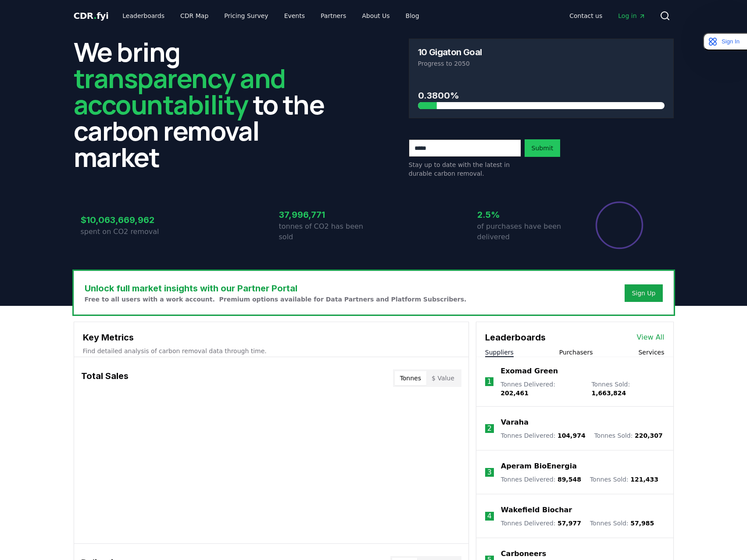 Image resolution: width=747 pixels, height=560 pixels. Describe the element at coordinates (541, 95) in the screenshot. I see `h3: 0.3800%` at that location.